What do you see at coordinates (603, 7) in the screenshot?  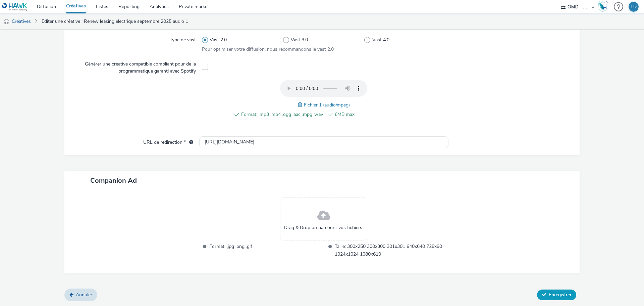 I see `div: Hawk Academy` at bounding box center [603, 7].